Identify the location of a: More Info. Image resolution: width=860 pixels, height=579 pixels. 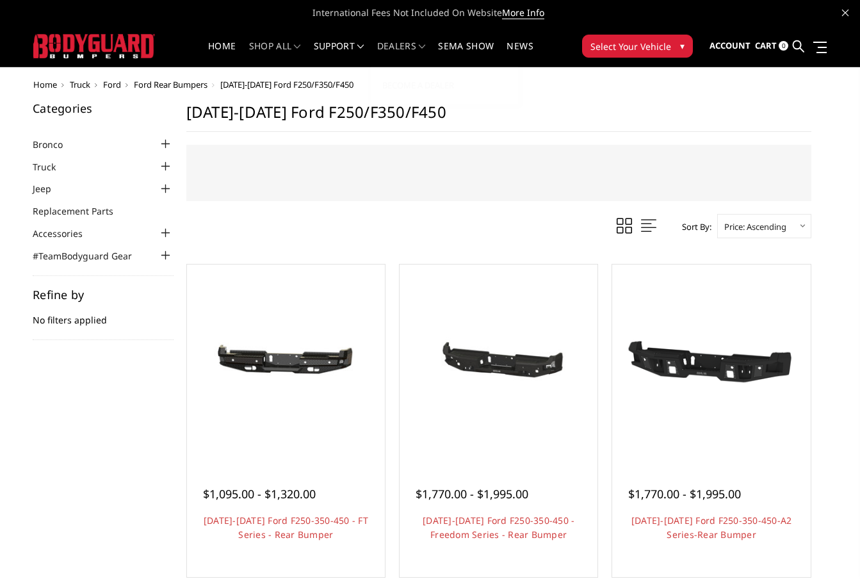
(523, 13).